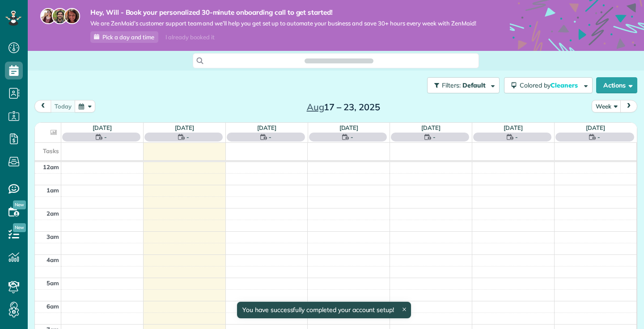 The width and height of the screenshot is (644, 329). What do you see at coordinates (324, 310) in the screenshot?
I see `div: You have successfully completed your account setup!` at bounding box center [324, 310].